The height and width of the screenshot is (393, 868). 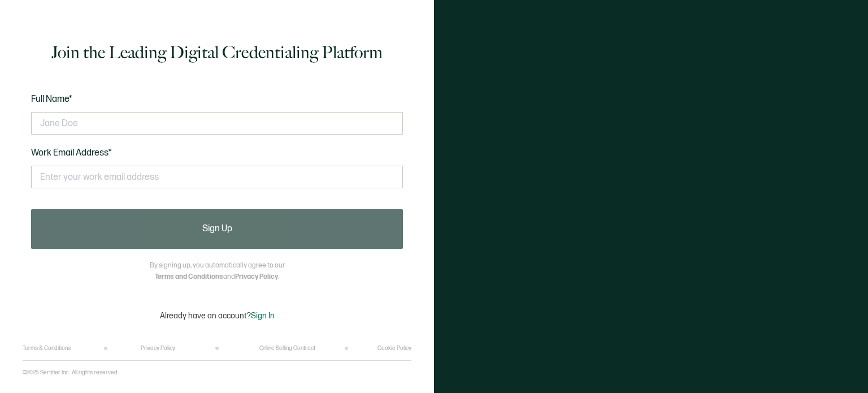 What do you see at coordinates (71, 153) in the screenshot?
I see `span: Work Email Address*` at bounding box center [71, 153].